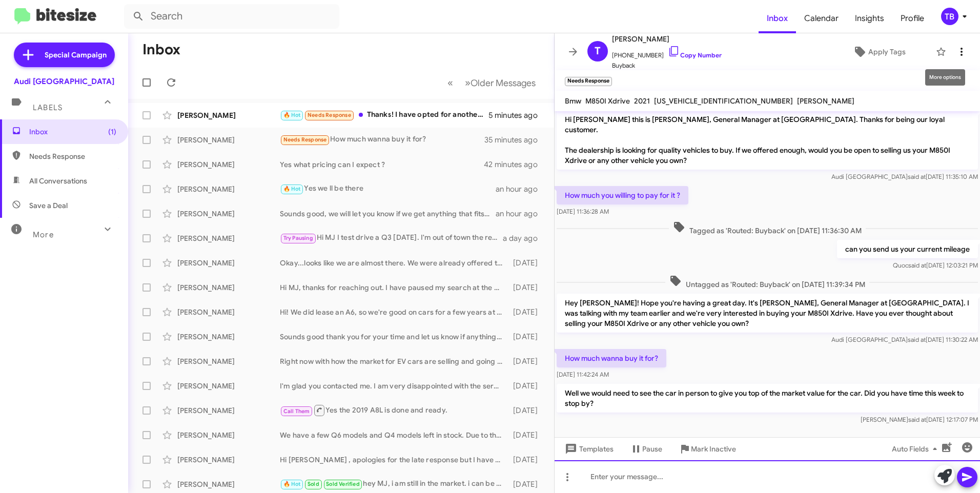  Describe the element at coordinates (313, 483) in the screenshot. I see `span: Sold` at that location.